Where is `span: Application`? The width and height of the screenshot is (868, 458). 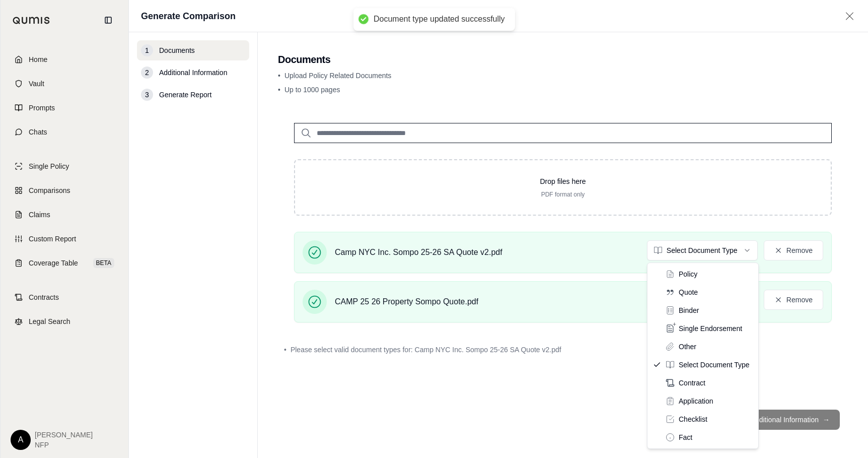
span: Application is located at coordinates (696, 400).